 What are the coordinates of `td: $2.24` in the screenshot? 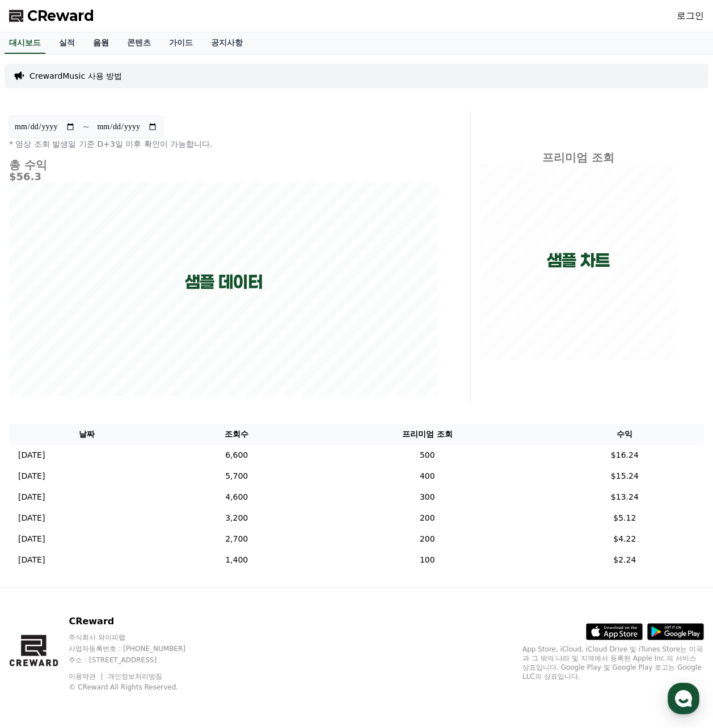 It's located at (624, 560).